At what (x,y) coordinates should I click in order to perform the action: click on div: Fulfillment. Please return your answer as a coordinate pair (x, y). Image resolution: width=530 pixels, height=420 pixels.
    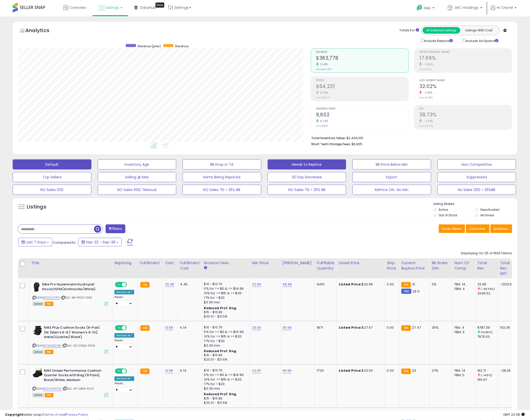
    Looking at the image, I should click on (151, 263).